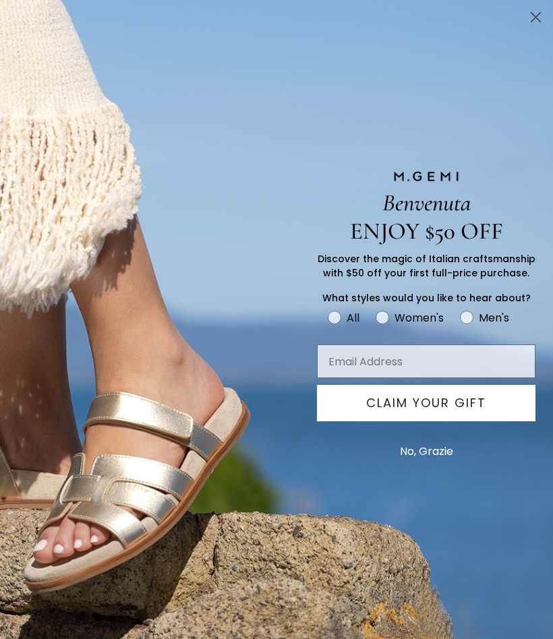 The image size is (553, 639). What do you see at coordinates (426, 298) in the screenshot?
I see `span: What styles would you like to hear about?` at bounding box center [426, 298].